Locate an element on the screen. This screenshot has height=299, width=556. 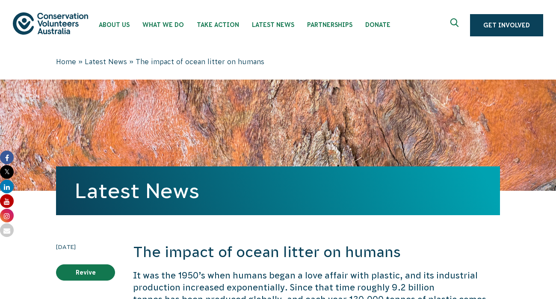
span: About Us is located at coordinates (114, 25).